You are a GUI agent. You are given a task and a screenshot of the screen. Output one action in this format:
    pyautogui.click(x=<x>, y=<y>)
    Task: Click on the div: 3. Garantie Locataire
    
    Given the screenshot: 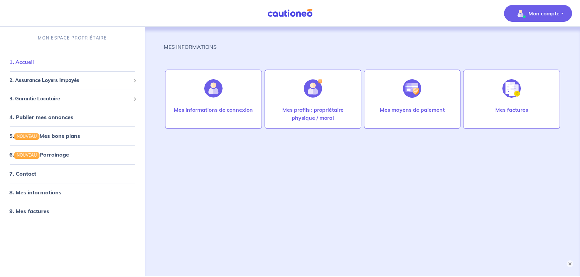 What is the action you would take?
    pyautogui.click(x=72, y=99)
    